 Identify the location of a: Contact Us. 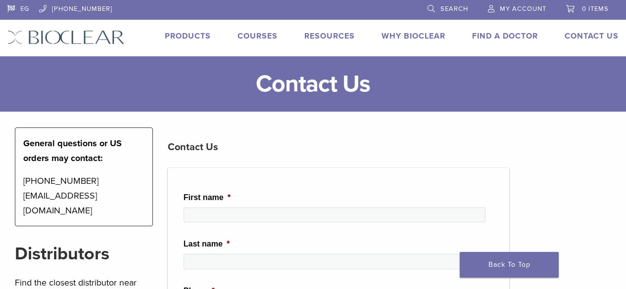
(591, 36).